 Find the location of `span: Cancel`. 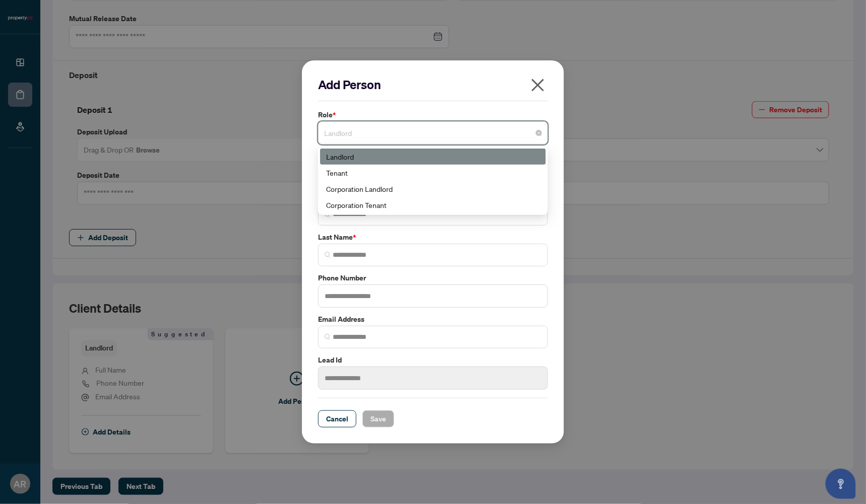

span: Cancel is located at coordinates (337, 419).